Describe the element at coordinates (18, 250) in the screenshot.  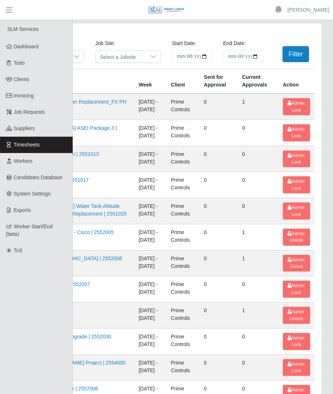
I see `span: ToS` at that location.